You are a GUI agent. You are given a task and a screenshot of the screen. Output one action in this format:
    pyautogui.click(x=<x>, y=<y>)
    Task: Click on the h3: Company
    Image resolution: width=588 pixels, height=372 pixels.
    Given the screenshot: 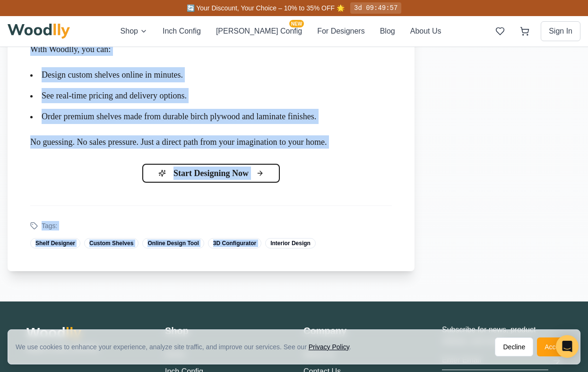 What is the action you would take?
    pyautogui.click(x=363, y=331)
    